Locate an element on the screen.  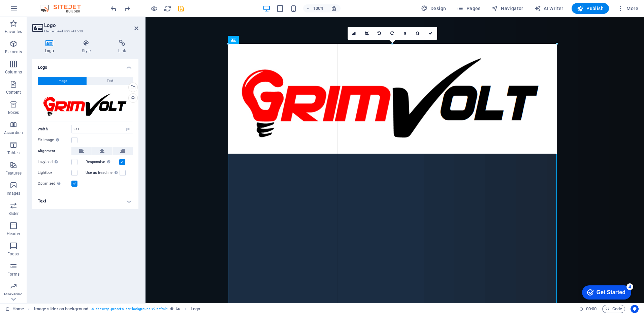
i: On resize automatically adjust zoom level to fit chosen device. is located at coordinates (334, 8).